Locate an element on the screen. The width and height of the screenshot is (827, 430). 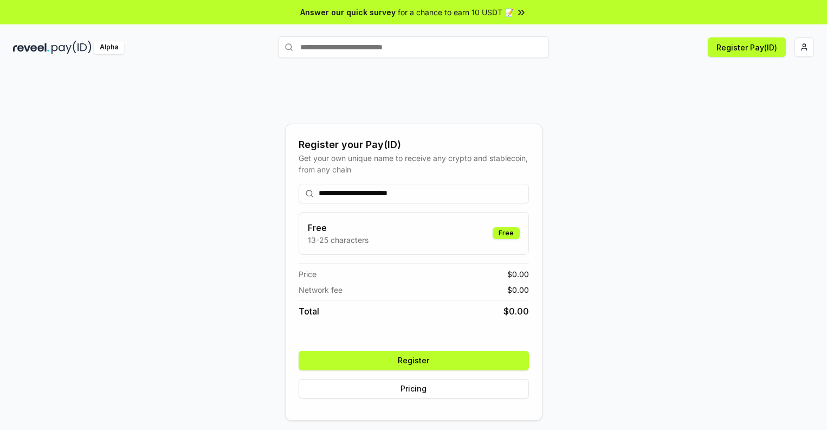
p: 13-25 characters is located at coordinates (338, 240).